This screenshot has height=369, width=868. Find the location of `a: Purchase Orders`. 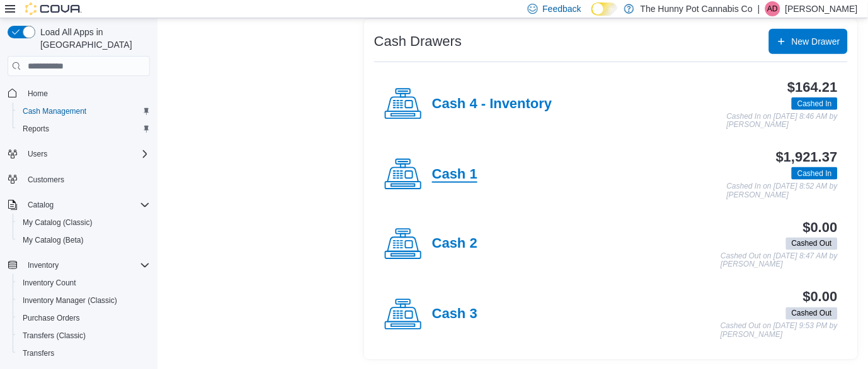

a: Purchase Orders is located at coordinates (51, 318).